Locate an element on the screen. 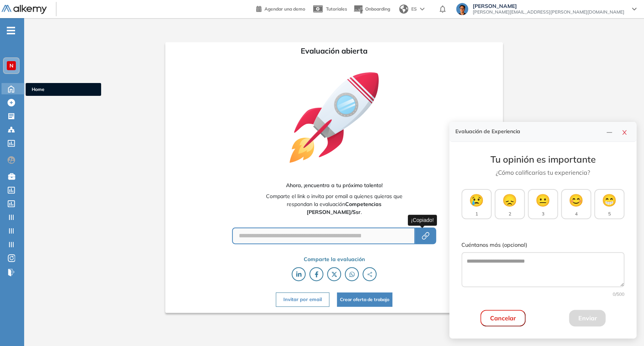 Image resolution: width=644 pixels, height=346 pixels. button: 😞2 is located at coordinates (510, 204).